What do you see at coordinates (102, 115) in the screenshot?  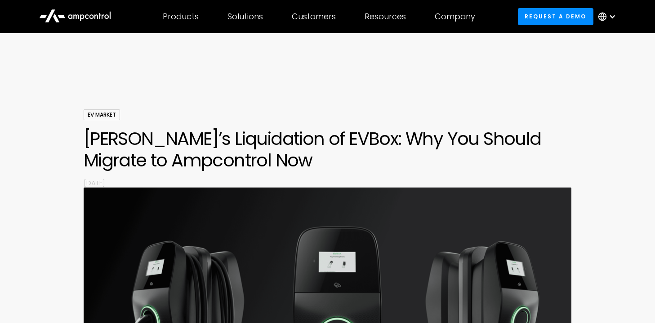 I see `div: EV Market` at bounding box center [102, 115].